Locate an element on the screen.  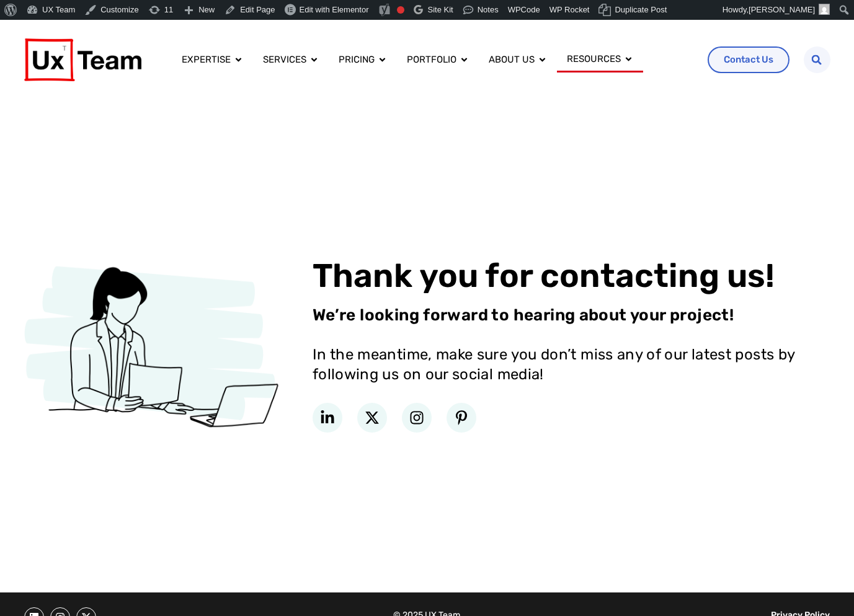
div: Chat Widget is located at coordinates (823, 586).